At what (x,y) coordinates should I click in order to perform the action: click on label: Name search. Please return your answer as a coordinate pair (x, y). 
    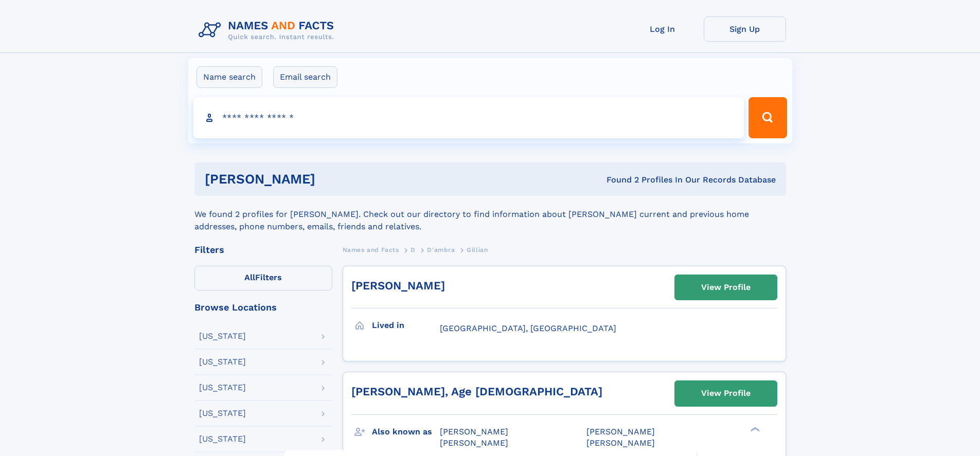
    Looking at the image, I should click on (230, 77).